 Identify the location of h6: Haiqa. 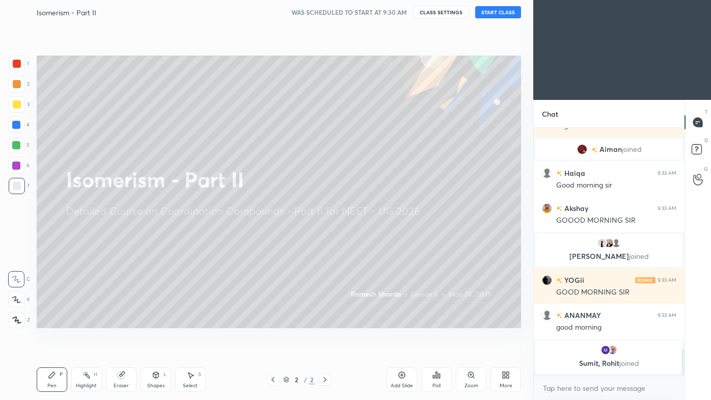
(573, 173).